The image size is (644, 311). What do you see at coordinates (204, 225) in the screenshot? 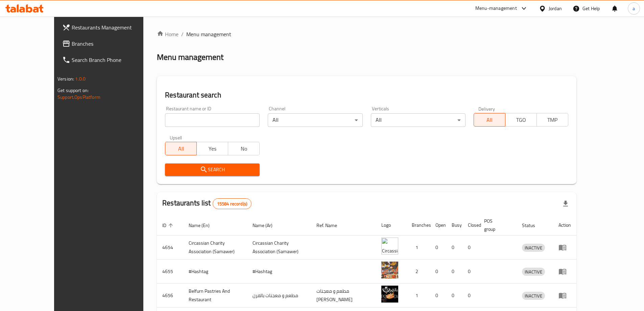
I see `span: Name (En)` at bounding box center [204, 225].